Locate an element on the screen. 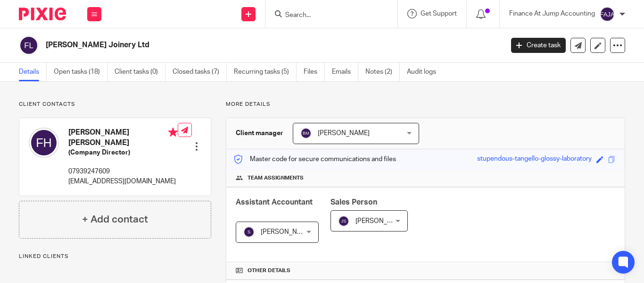 Image resolution: width=644 pixels, height=283 pixels. p: Client contacts is located at coordinates (115, 105).